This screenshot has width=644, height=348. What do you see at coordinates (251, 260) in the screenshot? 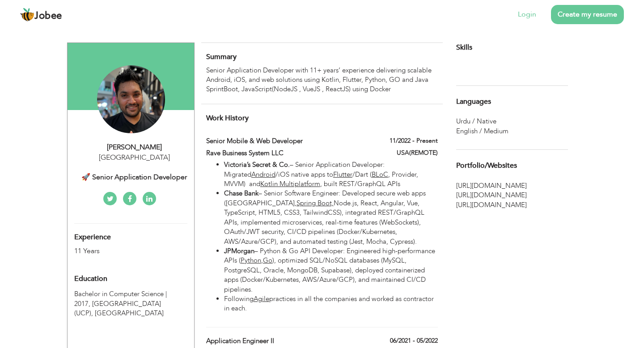
I see `u: Python` at bounding box center [251, 260].